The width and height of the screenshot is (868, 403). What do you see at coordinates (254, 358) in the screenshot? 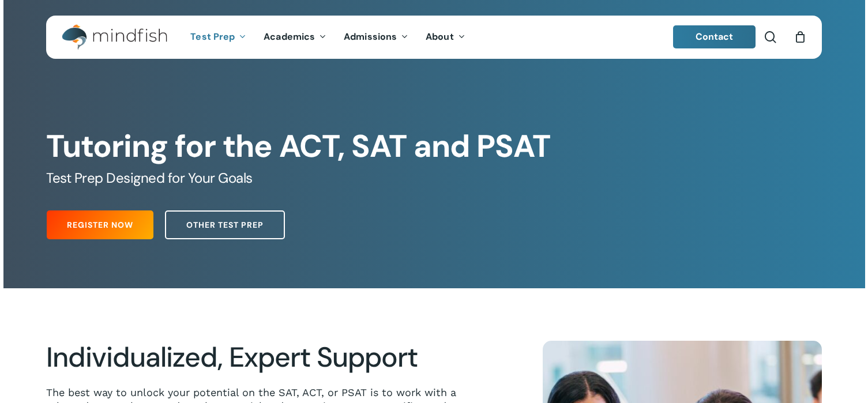
I see `h2: Individualized, Expert Support` at bounding box center [254, 358].